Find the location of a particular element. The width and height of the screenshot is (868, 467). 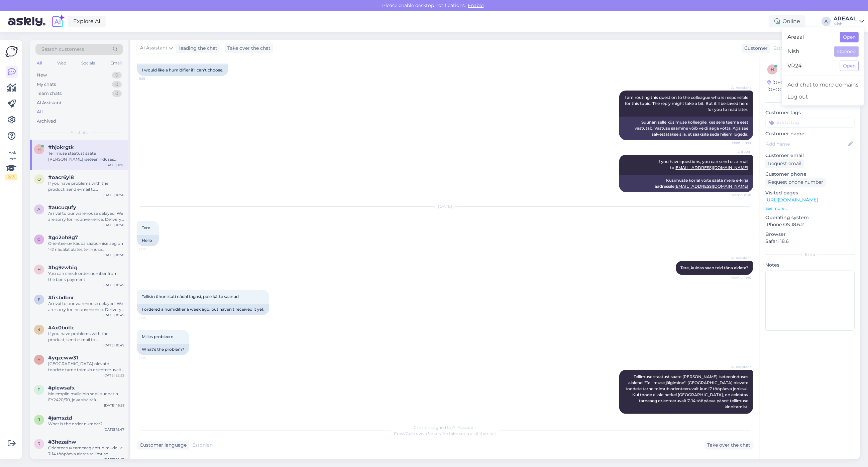

p: Customer tags is located at coordinates (810, 113).